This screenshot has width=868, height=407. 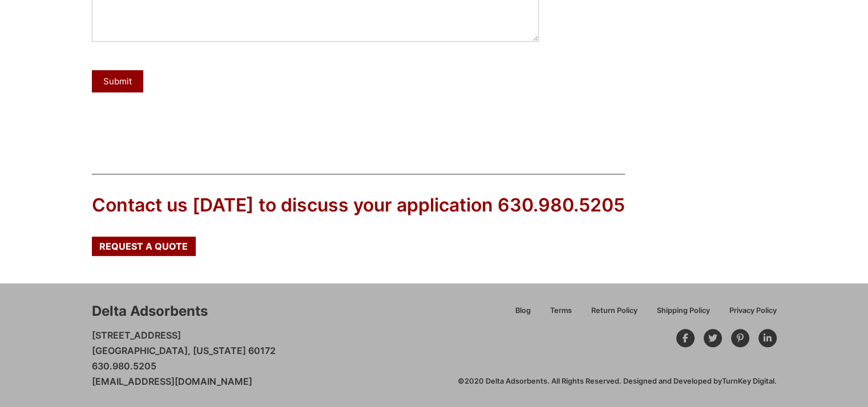 I want to click on span: Request a Quote, so click(x=143, y=246).